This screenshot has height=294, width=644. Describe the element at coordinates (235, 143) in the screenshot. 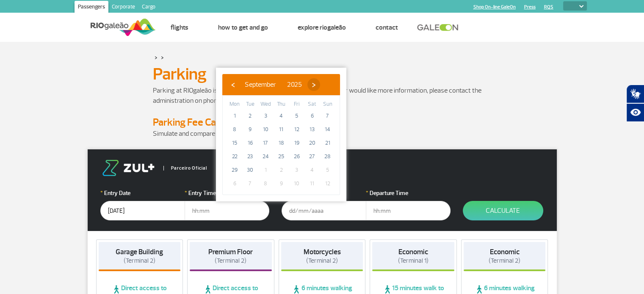

I see `span: 15` at that location.